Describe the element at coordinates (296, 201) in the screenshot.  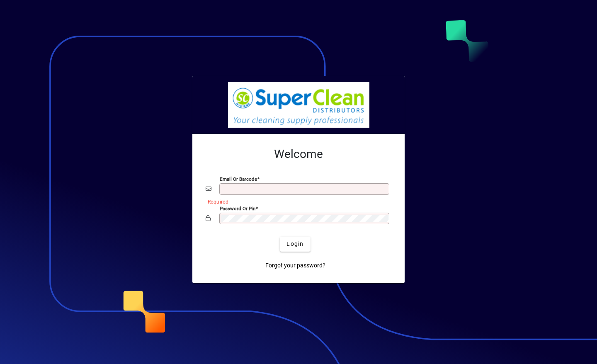
I see `mat-error: Required` at that location.